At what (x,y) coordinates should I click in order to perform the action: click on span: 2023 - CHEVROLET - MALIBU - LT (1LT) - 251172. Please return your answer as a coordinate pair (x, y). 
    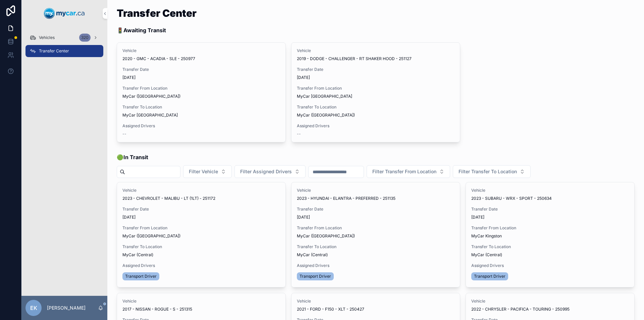
    Looking at the image, I should click on (169, 198).